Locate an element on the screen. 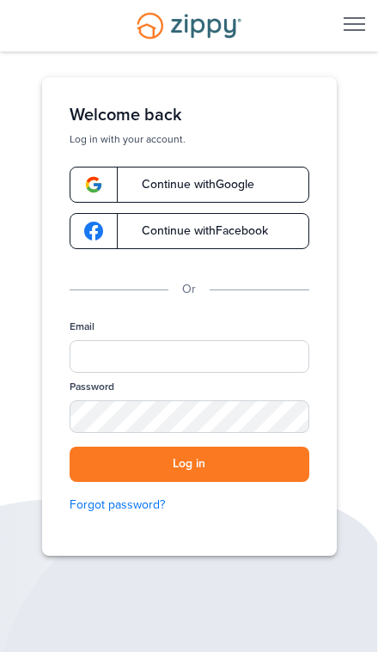  input: Password is located at coordinates (189, 416).